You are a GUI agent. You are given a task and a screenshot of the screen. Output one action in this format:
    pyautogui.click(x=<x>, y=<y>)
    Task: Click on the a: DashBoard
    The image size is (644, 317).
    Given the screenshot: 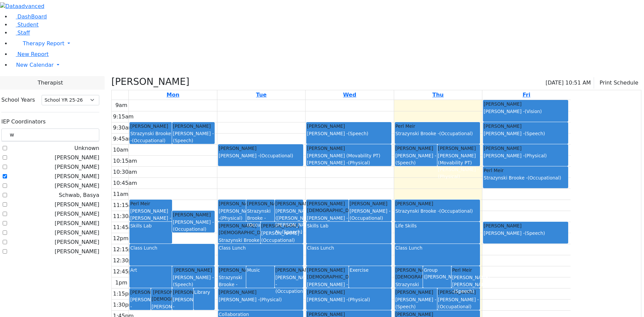 What is the action you would take?
    pyautogui.click(x=29, y=16)
    